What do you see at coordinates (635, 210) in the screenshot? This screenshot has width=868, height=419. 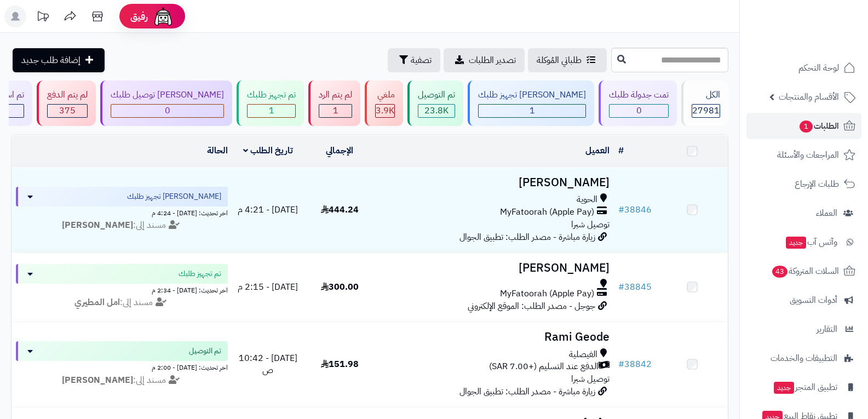 I see `a: #38846` at bounding box center [635, 210].